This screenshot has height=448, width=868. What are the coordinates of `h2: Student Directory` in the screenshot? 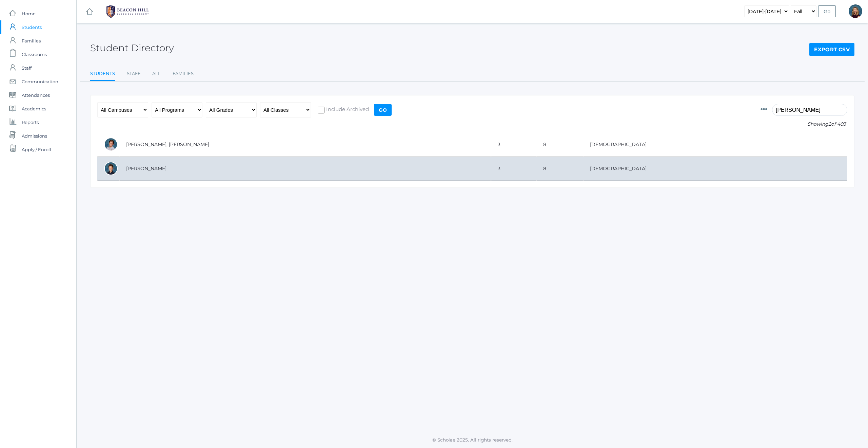 It's located at (132, 47).